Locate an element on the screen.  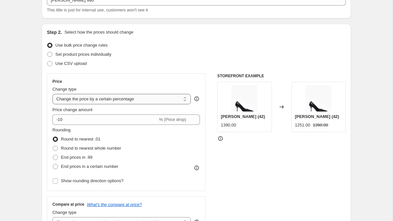
h3: Compare at price is located at coordinates (68, 204).